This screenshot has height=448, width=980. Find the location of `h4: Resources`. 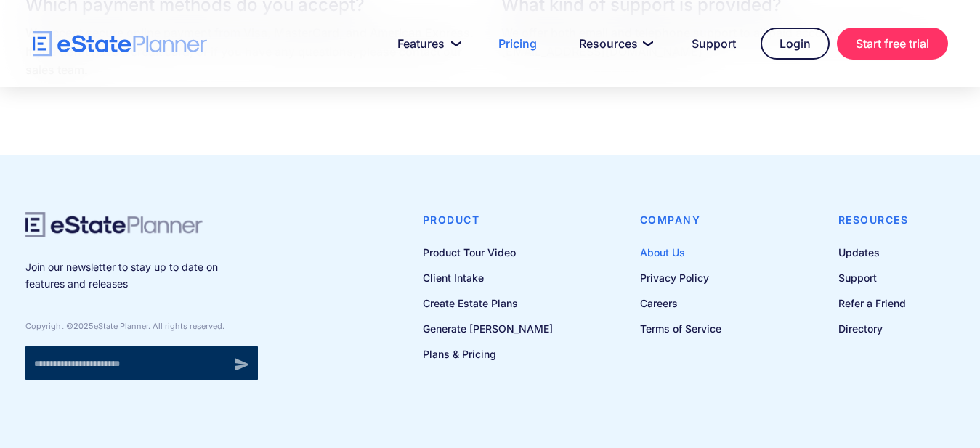

h4: Resources is located at coordinates (873, 220).